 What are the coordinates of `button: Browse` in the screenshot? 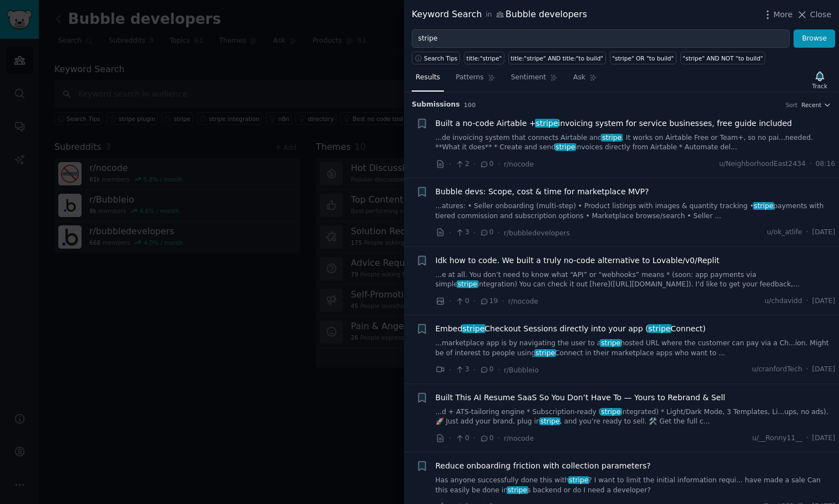 It's located at (814, 39).